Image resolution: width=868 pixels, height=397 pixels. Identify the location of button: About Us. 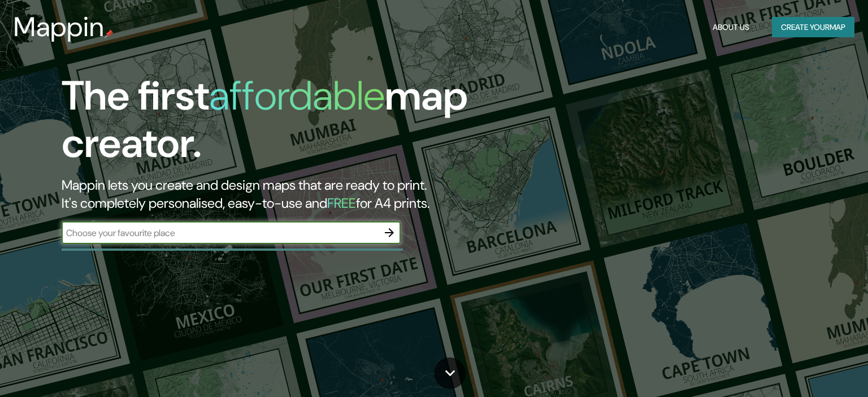
(730, 27).